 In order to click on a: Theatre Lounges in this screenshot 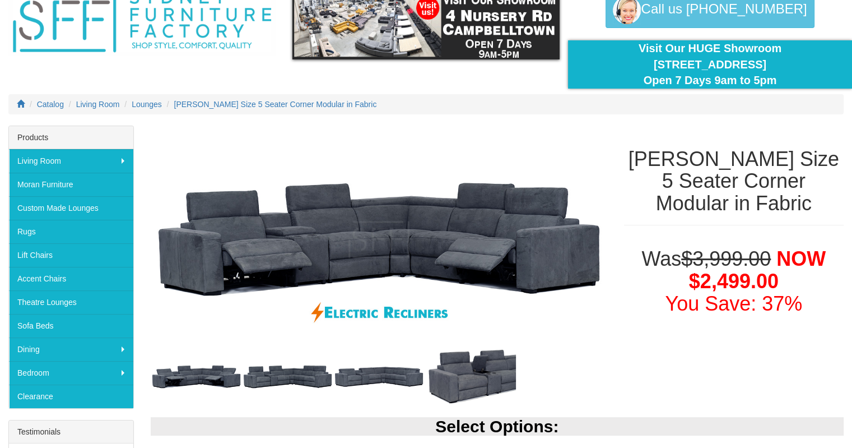, I will do `click(71, 302)`.